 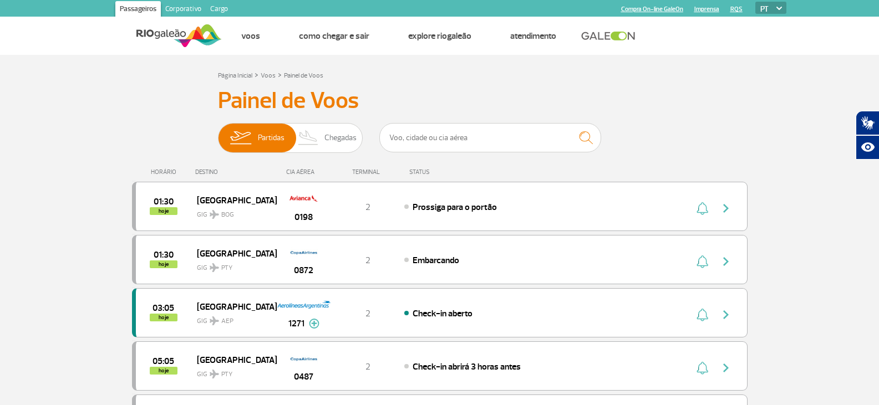 What do you see at coordinates (340, 138) in the screenshot?
I see `span: Chegadas` at bounding box center [340, 138].